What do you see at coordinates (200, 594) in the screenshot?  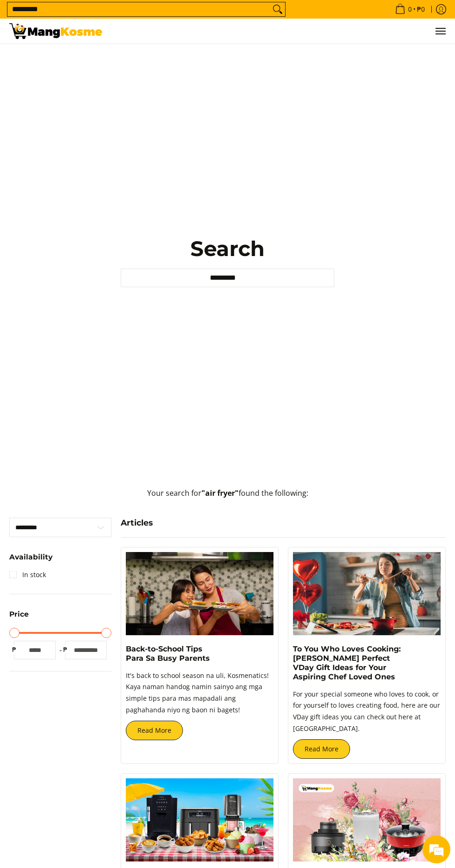 I see `img: https://mangkosme.com/blogs/posts/back-to-school-tips-para-sa-busy-parents` at bounding box center [200, 594].